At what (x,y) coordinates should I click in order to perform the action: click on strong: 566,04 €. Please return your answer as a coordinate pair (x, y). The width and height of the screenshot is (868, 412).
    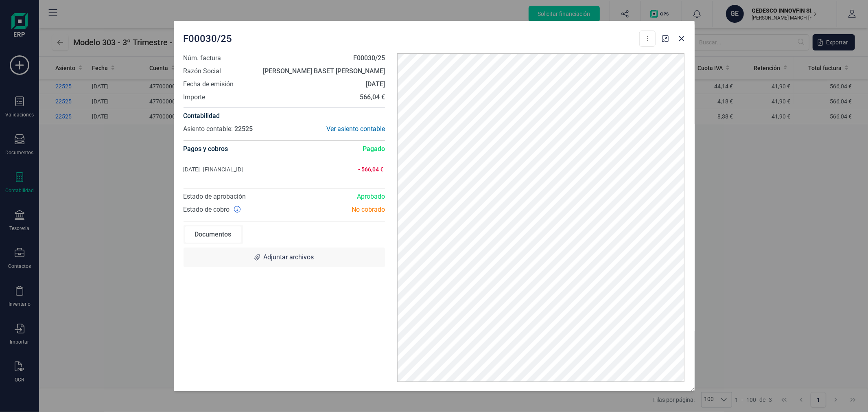
    Looking at the image, I should click on (372, 97).